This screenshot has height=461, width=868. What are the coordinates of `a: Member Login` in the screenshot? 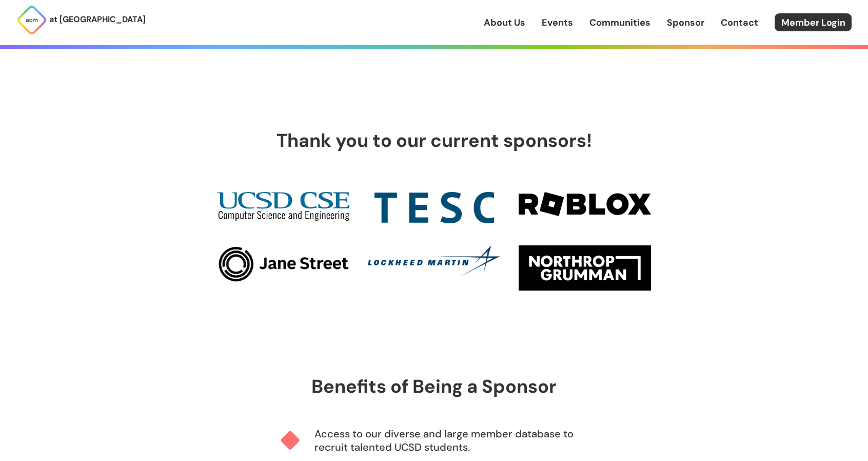 It's located at (814, 22).